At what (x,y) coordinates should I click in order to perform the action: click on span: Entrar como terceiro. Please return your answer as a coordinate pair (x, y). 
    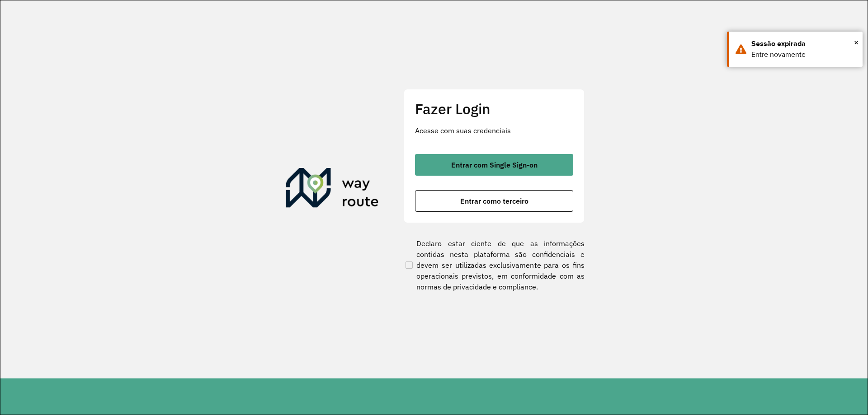
    Looking at the image, I should click on (494, 201).